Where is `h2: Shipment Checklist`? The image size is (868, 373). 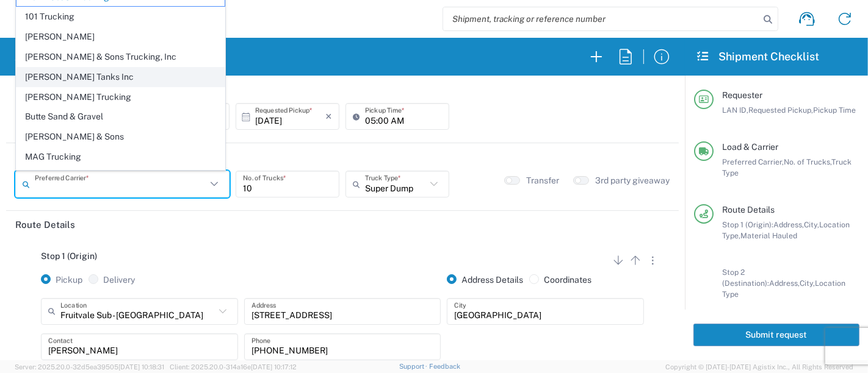
h2: Shipment Checklist is located at coordinates (757, 57).